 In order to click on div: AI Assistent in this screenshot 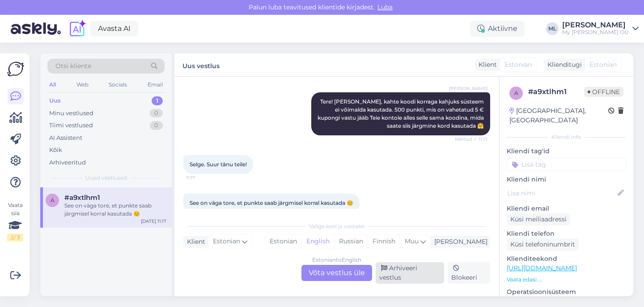, I will do `click(66, 138)`.